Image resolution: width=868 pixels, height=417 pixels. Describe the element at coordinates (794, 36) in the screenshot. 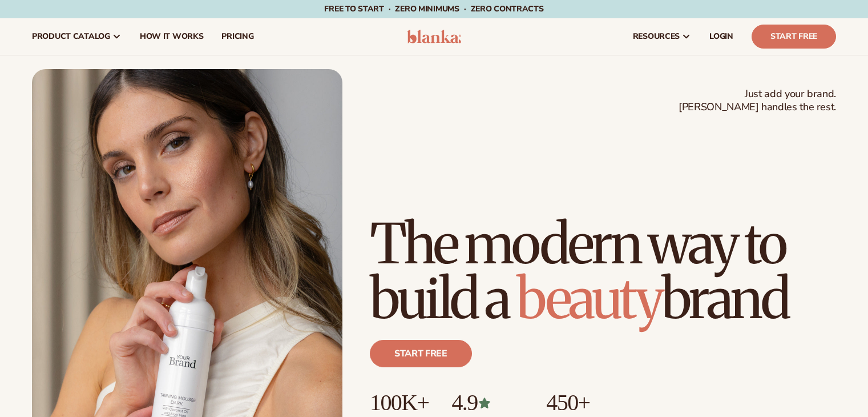

I see `a: Start Free` at that location.